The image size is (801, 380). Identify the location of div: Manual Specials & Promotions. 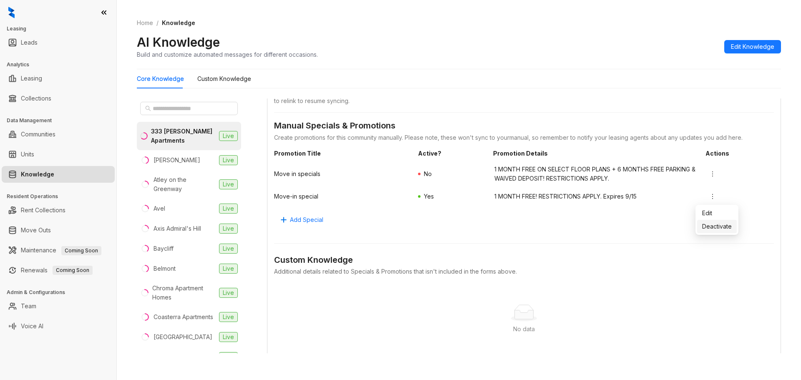
(524, 126).